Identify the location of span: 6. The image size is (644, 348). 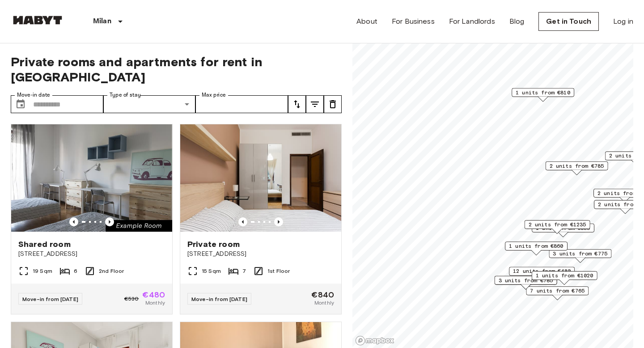
(75, 271).